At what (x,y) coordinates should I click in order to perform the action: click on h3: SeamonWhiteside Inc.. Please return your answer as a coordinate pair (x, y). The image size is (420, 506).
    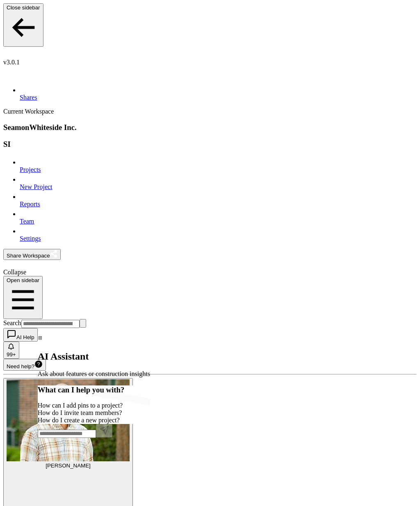
    Looking at the image, I should click on (210, 128).